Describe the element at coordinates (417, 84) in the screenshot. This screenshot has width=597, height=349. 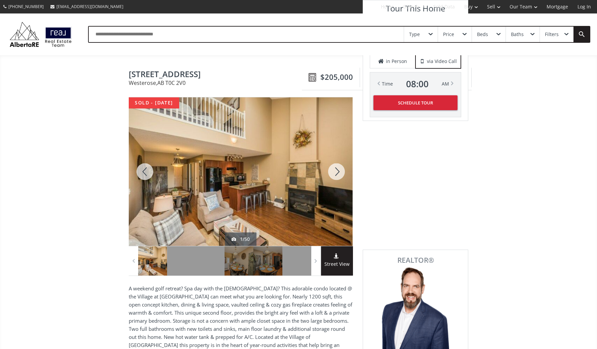
I see `span: 08 : 00` at that location.